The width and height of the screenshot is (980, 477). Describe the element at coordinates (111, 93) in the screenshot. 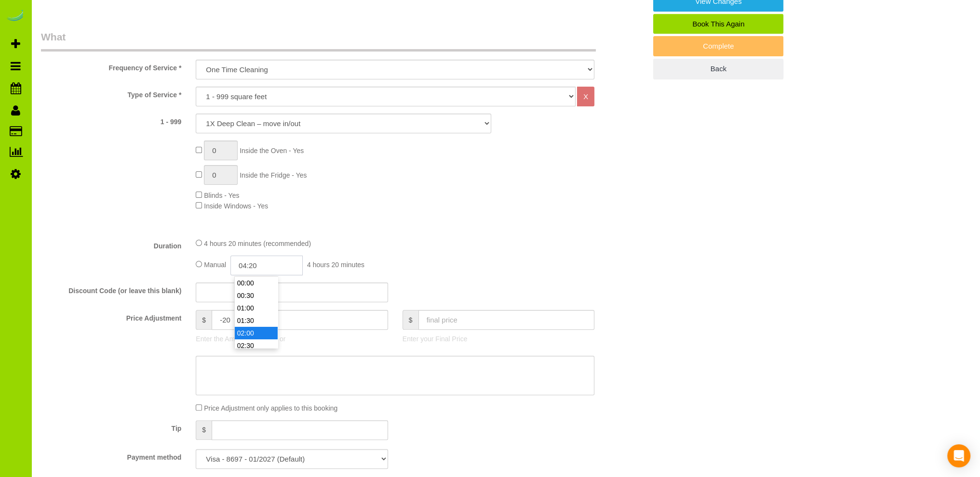

I see `label: Type of Service *` at that location.